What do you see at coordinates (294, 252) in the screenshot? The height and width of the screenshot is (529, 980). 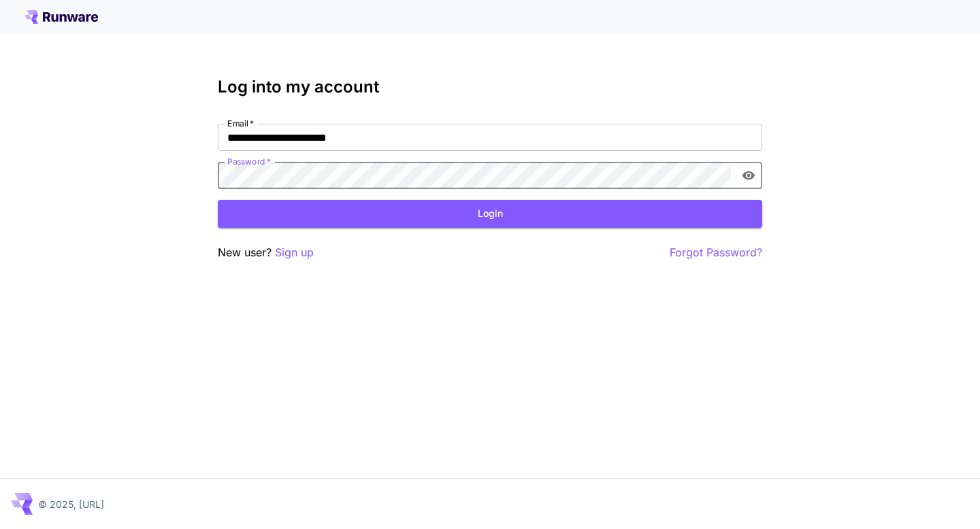 I see `p: Sign up` at bounding box center [294, 252].